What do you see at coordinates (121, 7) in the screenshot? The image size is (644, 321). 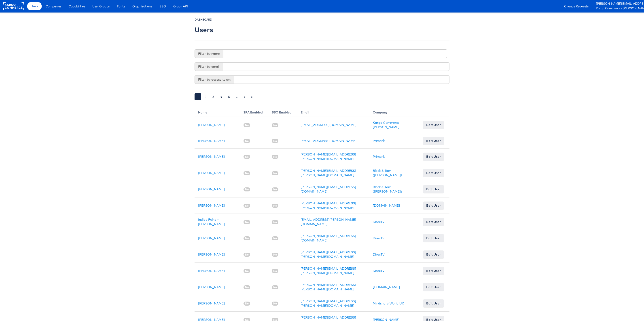 I see `span: Fonts` at bounding box center [121, 7].